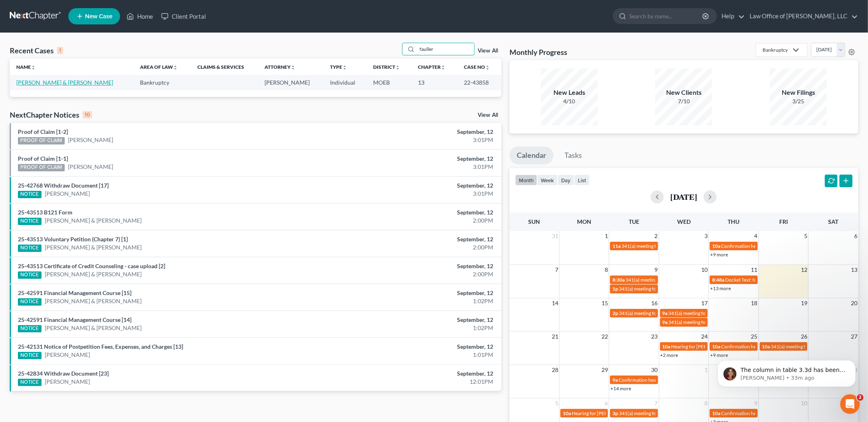 Image resolution: width=868 pixels, height=422 pixels. I want to click on a: Tasks, so click(573, 156).